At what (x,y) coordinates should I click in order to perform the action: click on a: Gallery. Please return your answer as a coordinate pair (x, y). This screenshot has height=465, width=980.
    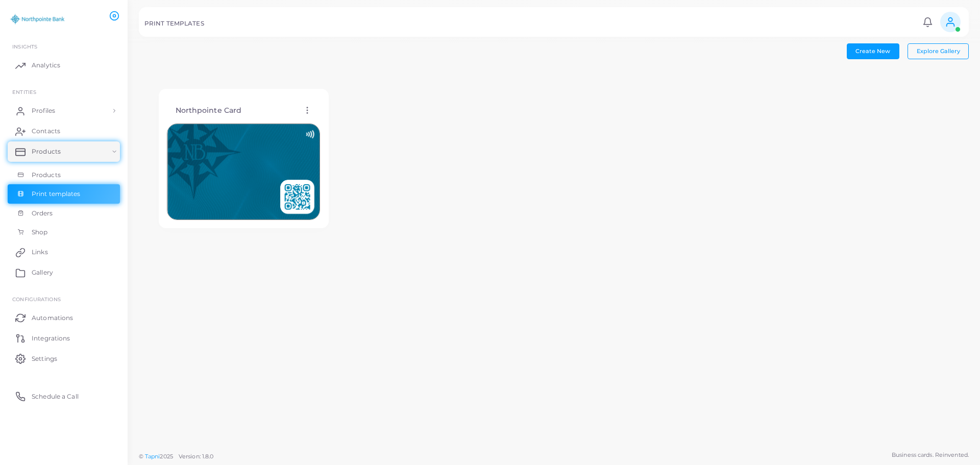
    Looking at the image, I should click on (64, 273).